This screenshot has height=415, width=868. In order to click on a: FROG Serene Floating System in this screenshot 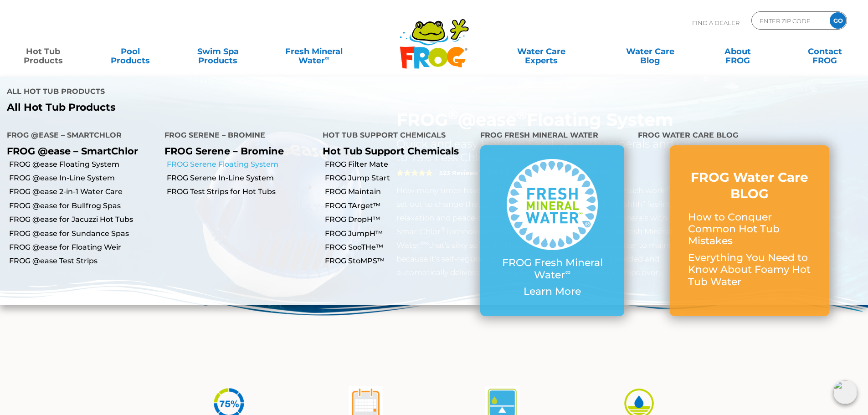, I will do `click(241, 164)`.